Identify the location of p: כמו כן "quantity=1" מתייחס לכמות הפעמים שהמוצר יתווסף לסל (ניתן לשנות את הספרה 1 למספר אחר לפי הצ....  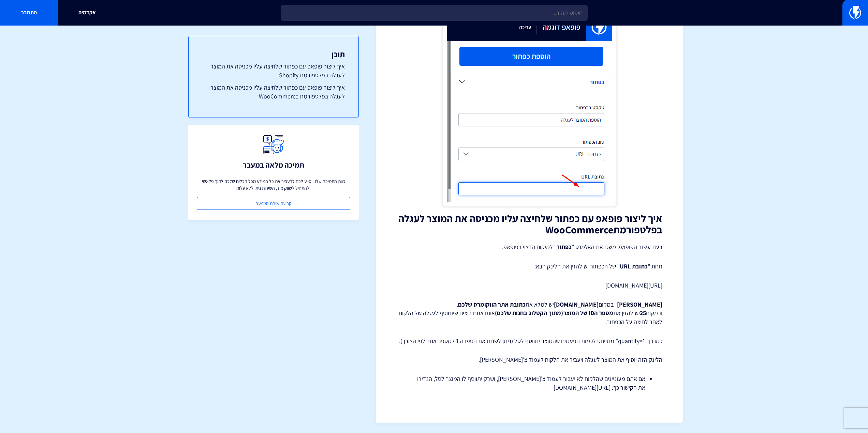
(529, 341).